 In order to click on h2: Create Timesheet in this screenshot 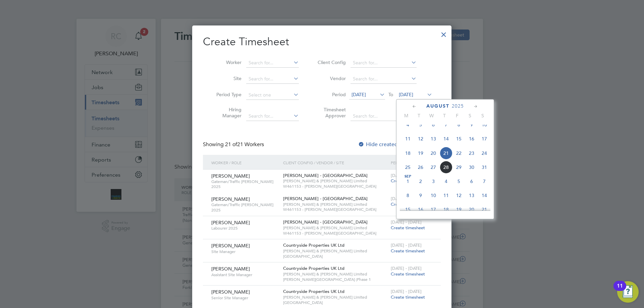, I will do `click(322, 42)`.